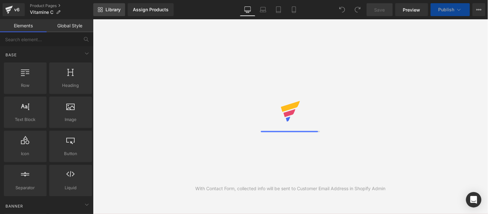 The image size is (488, 214). I want to click on a: Preview, so click(412, 10).